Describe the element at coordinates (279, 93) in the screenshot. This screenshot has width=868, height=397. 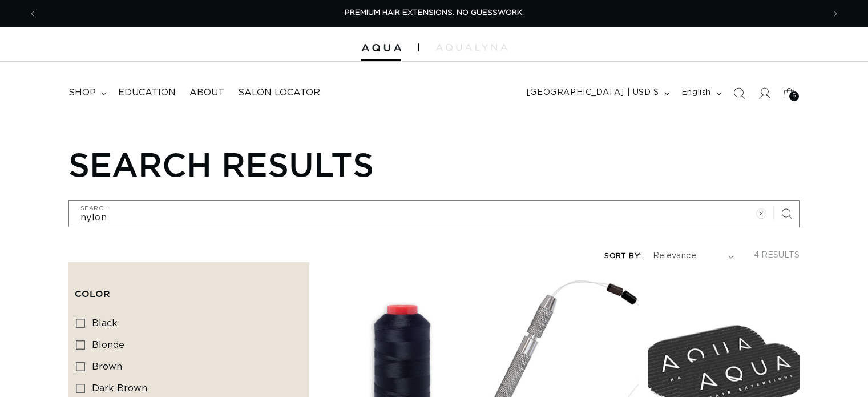
I see `a: Salon Locator` at that location.